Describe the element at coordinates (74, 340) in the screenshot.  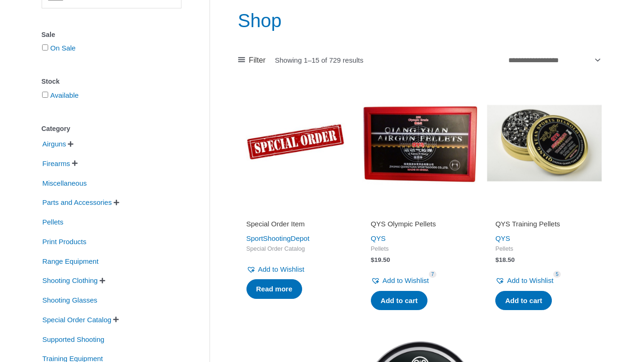
I see `span: Supported Shooting` at that location.